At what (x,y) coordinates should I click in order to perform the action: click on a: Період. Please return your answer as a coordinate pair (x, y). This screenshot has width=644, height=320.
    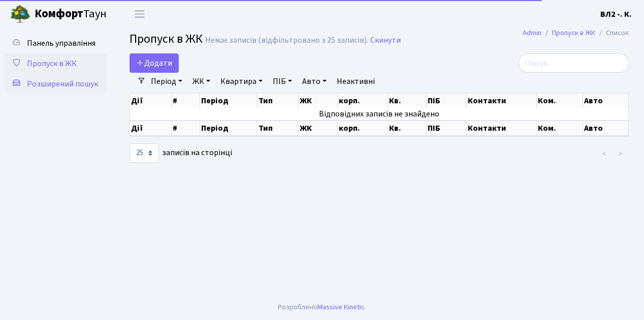
    Looking at the image, I should click on (167, 81).